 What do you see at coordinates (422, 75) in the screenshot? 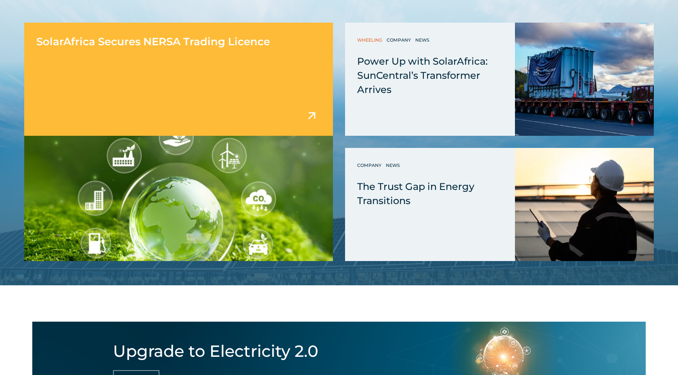
I see `span: Power Up with SolarAfrica: SunCentral’s Transformer Arrives` at bounding box center [422, 75].